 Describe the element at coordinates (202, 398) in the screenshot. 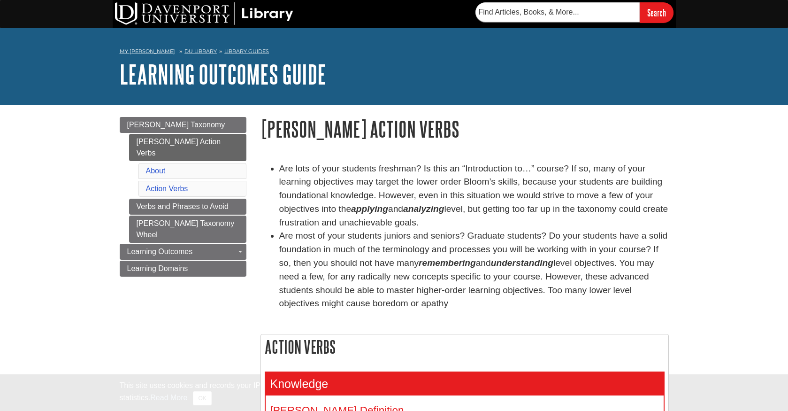

I see `button: Close` at that location.